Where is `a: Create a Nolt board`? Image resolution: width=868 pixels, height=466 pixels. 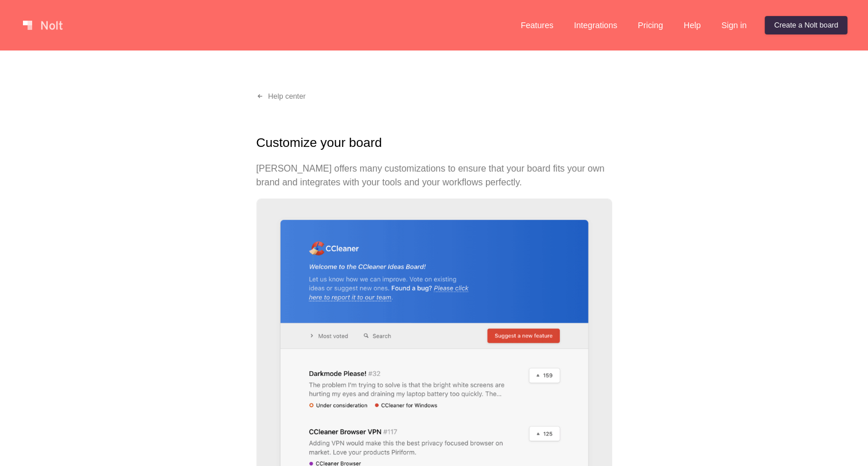 a: Create a Nolt board is located at coordinates (806, 25).